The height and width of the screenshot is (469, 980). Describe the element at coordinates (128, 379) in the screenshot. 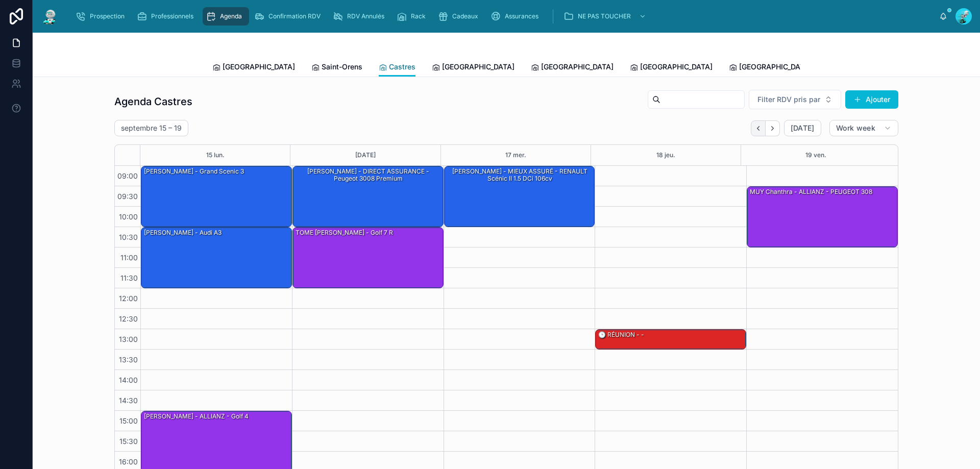

I see `span: 14:00` at that location.